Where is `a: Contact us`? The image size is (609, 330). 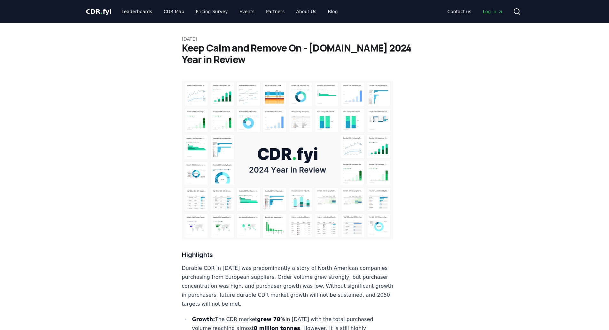
a: Contact us is located at coordinates (459, 12).